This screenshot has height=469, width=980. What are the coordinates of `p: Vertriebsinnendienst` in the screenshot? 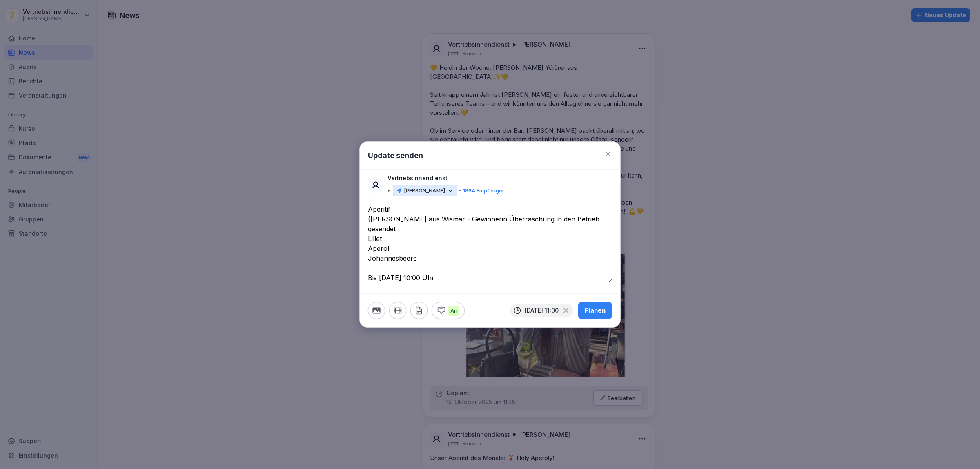 It's located at (417, 178).